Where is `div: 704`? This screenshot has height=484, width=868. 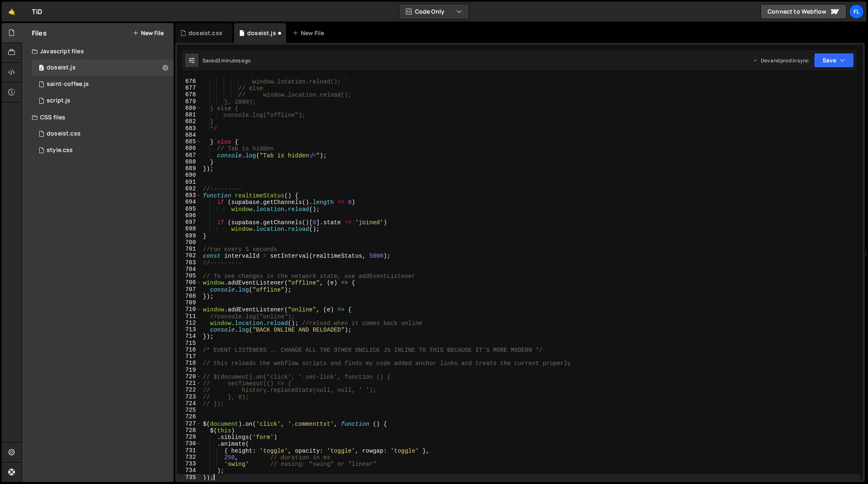
div: 704 is located at coordinates (189, 269).